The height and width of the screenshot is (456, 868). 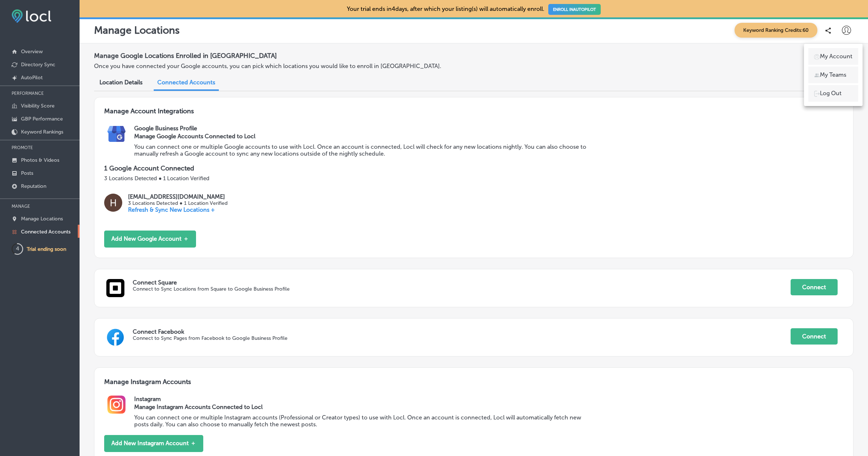 What do you see at coordinates (33, 186) in the screenshot?
I see `p: Reputation` at bounding box center [33, 186].